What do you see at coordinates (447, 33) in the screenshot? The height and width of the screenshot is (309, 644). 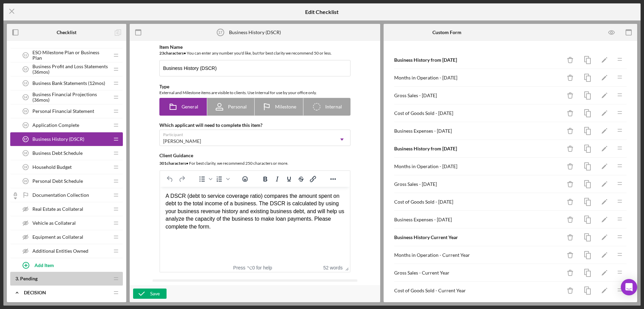 I see `b: Custom Form` at bounding box center [447, 33].